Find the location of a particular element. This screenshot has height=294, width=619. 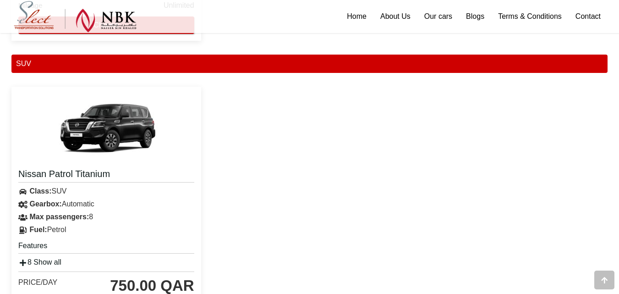

div: Go to top is located at coordinates (604, 279).